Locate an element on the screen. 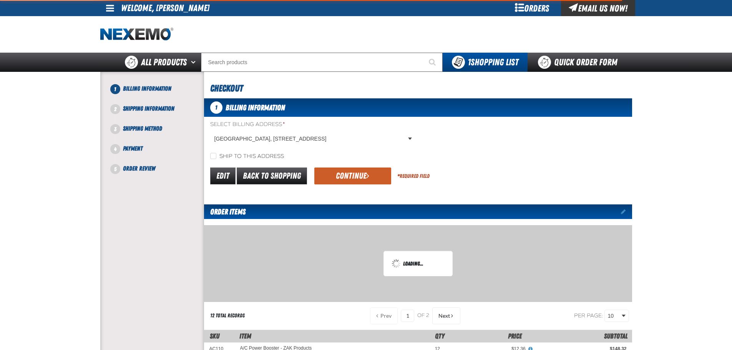 Image resolution: width=732 pixels, height=350 pixels. li: Shipping Method. Step 3 of 5. Not Completed is located at coordinates (159, 134).